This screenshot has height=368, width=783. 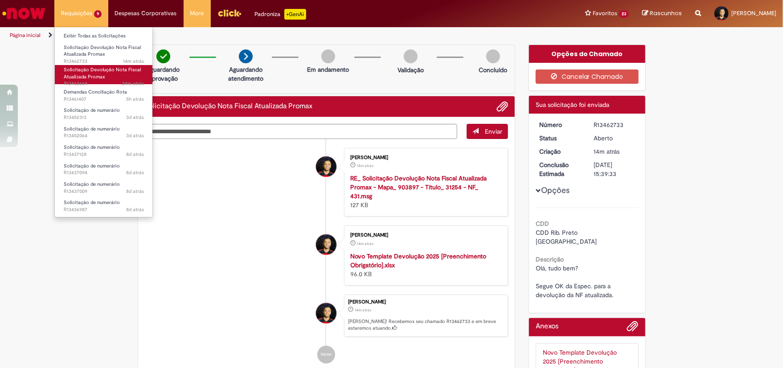 What do you see at coordinates (547, 327) in the screenshot?
I see `h2: Anexos` at bounding box center [547, 327].